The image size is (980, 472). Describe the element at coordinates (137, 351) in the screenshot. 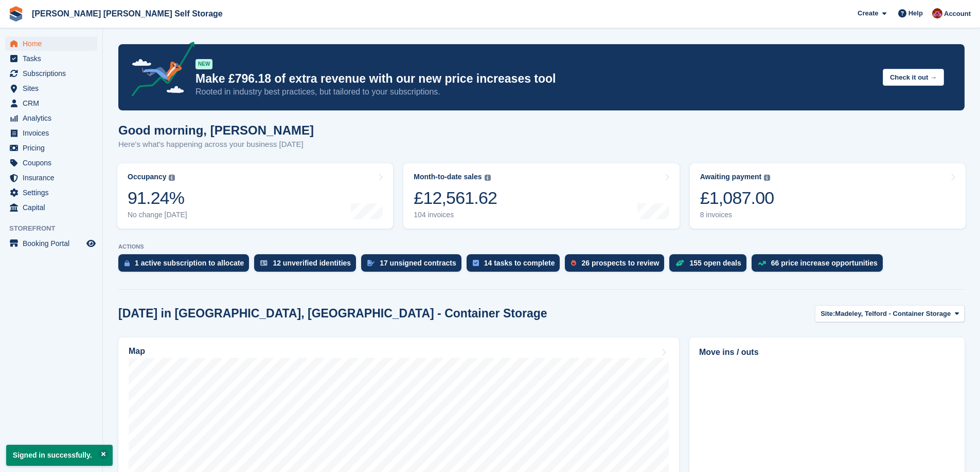

I see `h2: Map` at that location.